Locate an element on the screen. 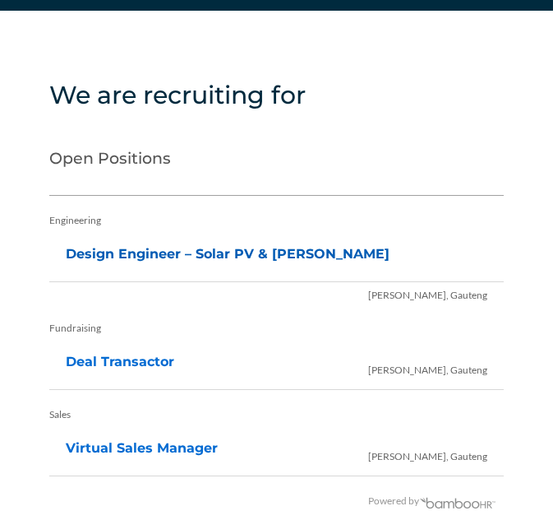 This screenshot has width=553, height=520. div: Fundraising is located at coordinates (276, 328).